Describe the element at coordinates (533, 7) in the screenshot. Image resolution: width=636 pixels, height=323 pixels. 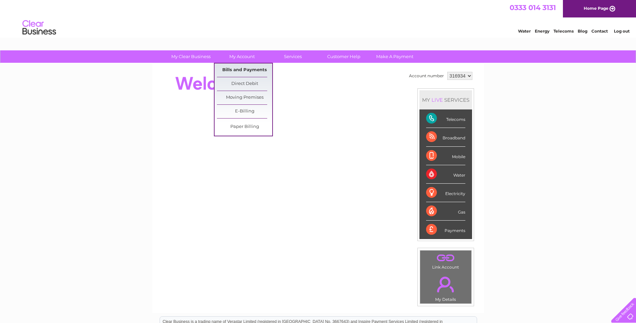
I see `span: 0333 014 3131` at that location.